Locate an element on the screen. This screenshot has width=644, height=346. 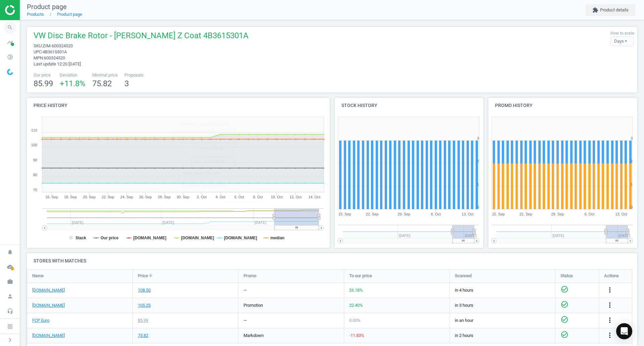
img: ajHJNr6hYgQAAAAASUVORK5CYII= is located at coordinates (29, 10).